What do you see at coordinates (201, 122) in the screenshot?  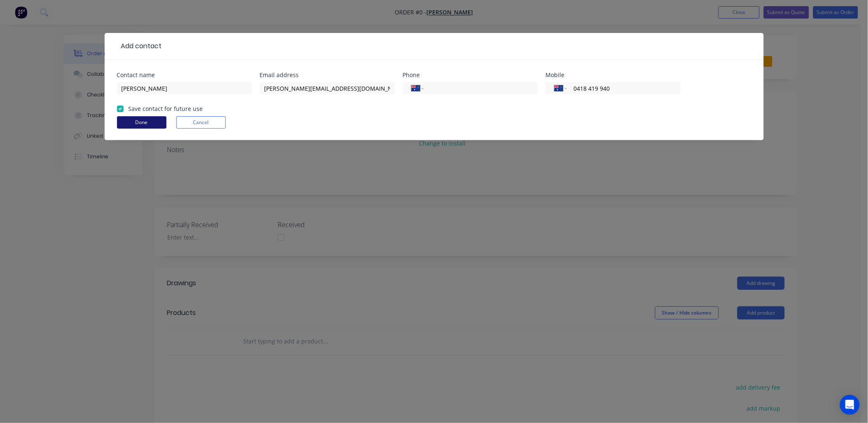 I see `button: Cancel` at bounding box center [201, 122].